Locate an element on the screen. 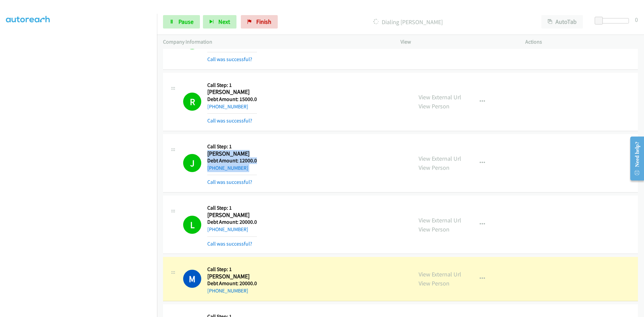  h1: M is located at coordinates (192, 279).